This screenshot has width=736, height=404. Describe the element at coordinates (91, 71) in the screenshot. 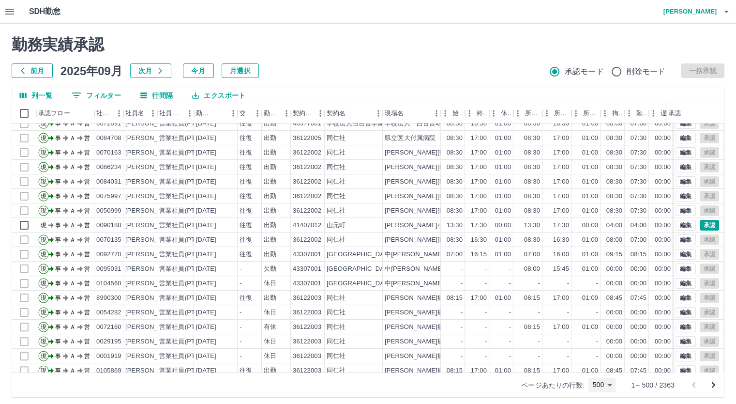

I see `h5: 2025年09月` at that location.